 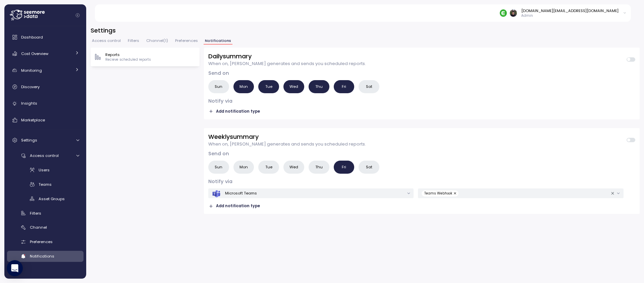 What do you see at coordinates (128, 60) in the screenshot?
I see `p: Recieve scheduled reports` at bounding box center [128, 60].